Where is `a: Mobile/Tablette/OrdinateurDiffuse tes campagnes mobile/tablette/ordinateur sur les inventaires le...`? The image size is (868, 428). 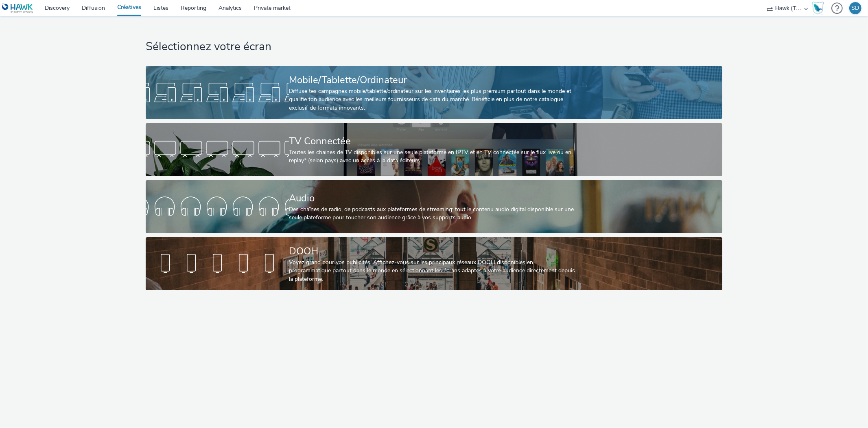
a: Mobile/Tablette/OrdinateurDiffuse tes campagnes mobile/tablette/ordinateur sur les inventaires le... is located at coordinates (434, 92).